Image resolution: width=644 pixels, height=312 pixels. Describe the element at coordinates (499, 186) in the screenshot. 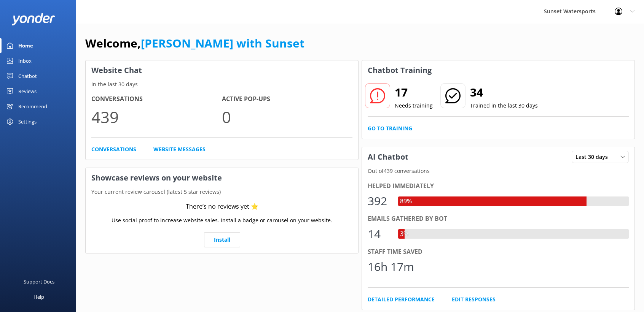

I see `div: Helped immediately` at that location.